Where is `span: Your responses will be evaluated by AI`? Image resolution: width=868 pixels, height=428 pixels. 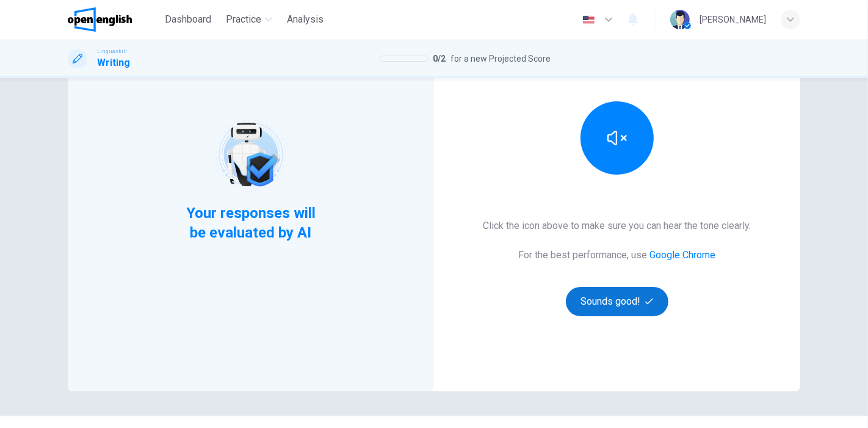
span: Your responses will be evaluated by AI is located at coordinates (250, 223).